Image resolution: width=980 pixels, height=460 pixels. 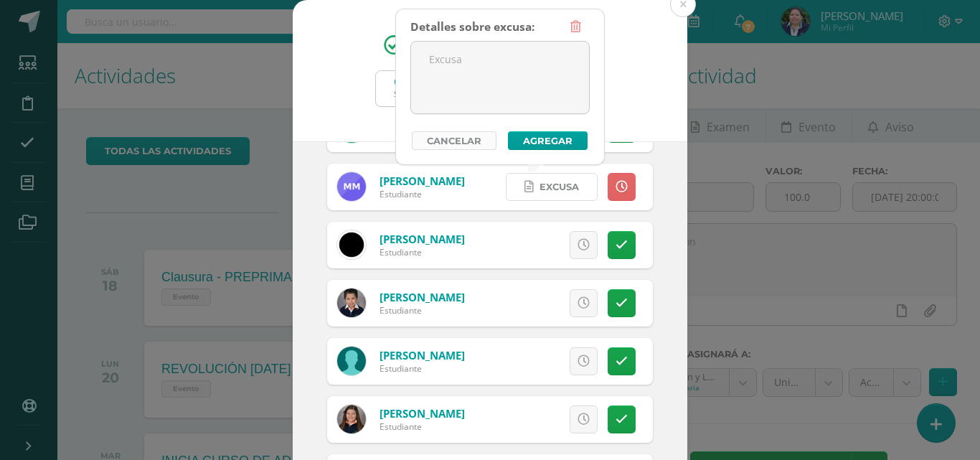 What do you see at coordinates (352, 187) in the screenshot?
I see `img: 1f6655fb913bd7271d196dd7c3cb96c1.png` at bounding box center [352, 187].